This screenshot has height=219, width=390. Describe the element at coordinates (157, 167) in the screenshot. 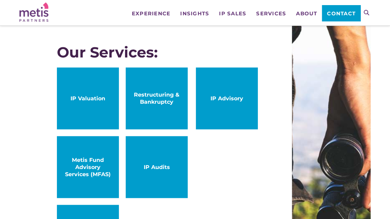

I see `a: IP Audits` at that location.